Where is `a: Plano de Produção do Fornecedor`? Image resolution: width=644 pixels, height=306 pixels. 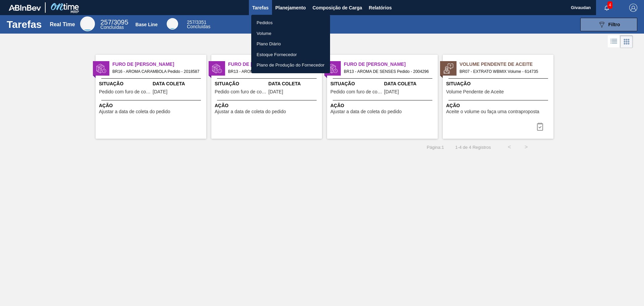
a: Plano de Produção do Fornecedor is located at coordinates (290, 65).